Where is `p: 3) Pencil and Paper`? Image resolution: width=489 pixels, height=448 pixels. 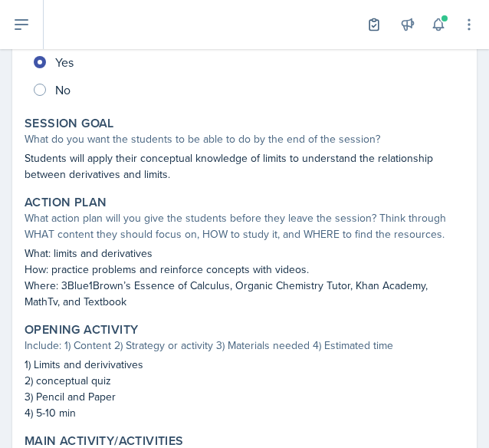 p: 3) Pencil and Paper is located at coordinates (245, 397).